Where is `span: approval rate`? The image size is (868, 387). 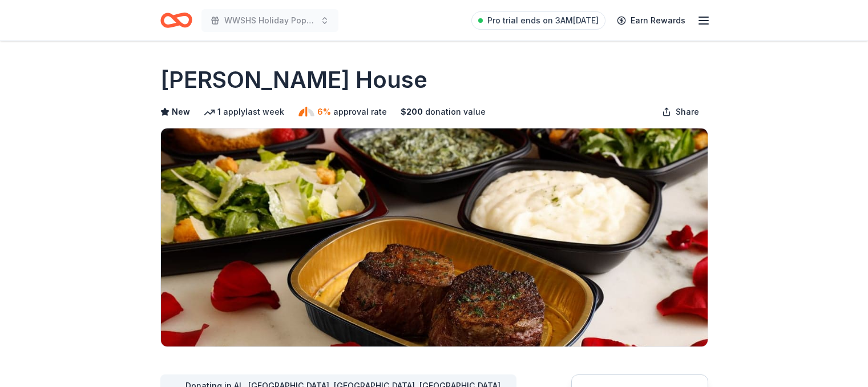 span: approval rate is located at coordinates (360, 112).